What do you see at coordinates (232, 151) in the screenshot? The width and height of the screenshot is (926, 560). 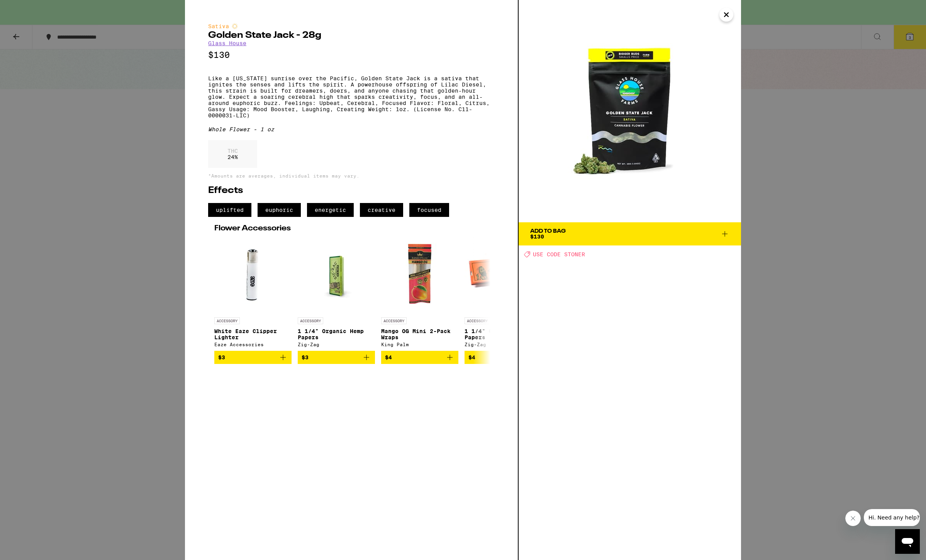 I see `p: THC` at bounding box center [232, 151].